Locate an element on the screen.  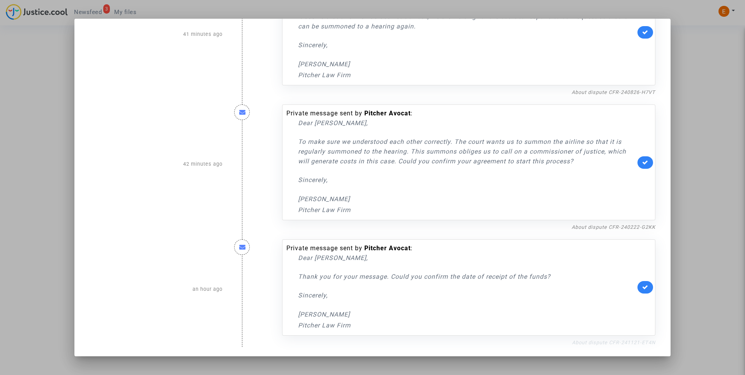
a: About dispute CFR-240222-G2KK is located at coordinates (613, 227).